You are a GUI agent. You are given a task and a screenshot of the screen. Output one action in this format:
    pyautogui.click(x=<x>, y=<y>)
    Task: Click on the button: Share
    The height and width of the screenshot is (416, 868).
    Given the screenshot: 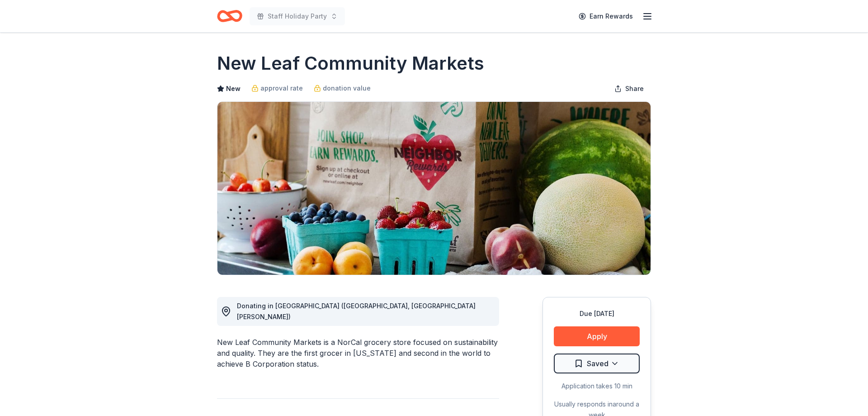 What is the action you would take?
    pyautogui.click(x=629, y=89)
    